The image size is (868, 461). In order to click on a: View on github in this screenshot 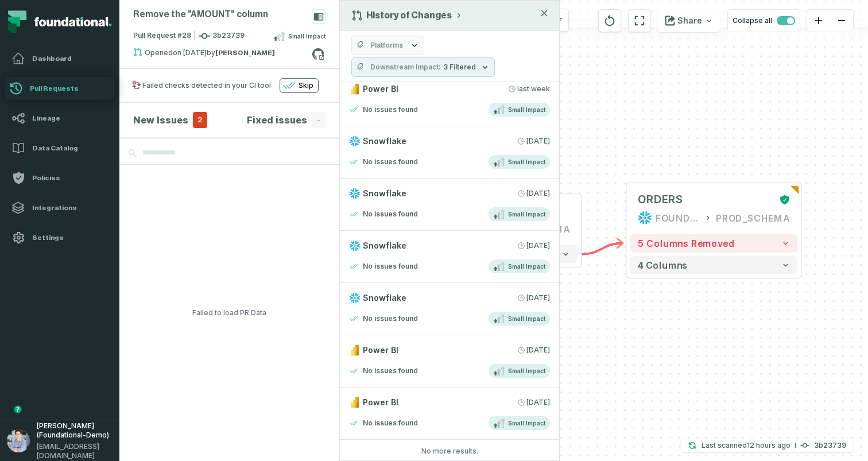, I will do `click(318, 54)`.